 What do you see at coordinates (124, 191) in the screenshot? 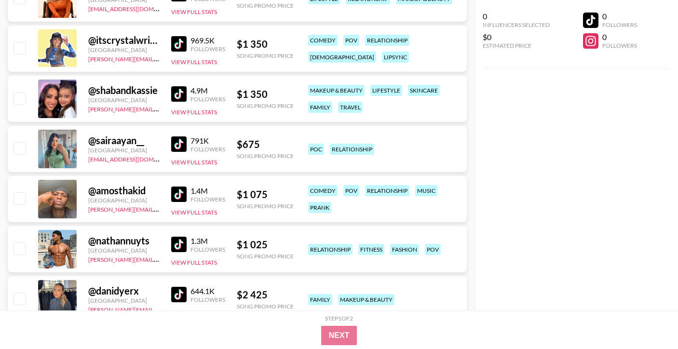
I see `div: @ amosthakid` at bounding box center [124, 191].